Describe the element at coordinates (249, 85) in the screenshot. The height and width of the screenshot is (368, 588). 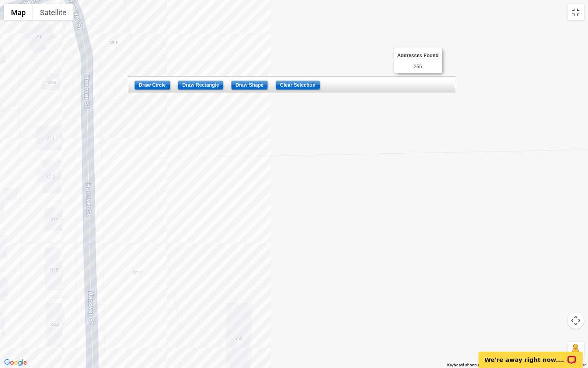
I see `input: Draw Shape` at that location.